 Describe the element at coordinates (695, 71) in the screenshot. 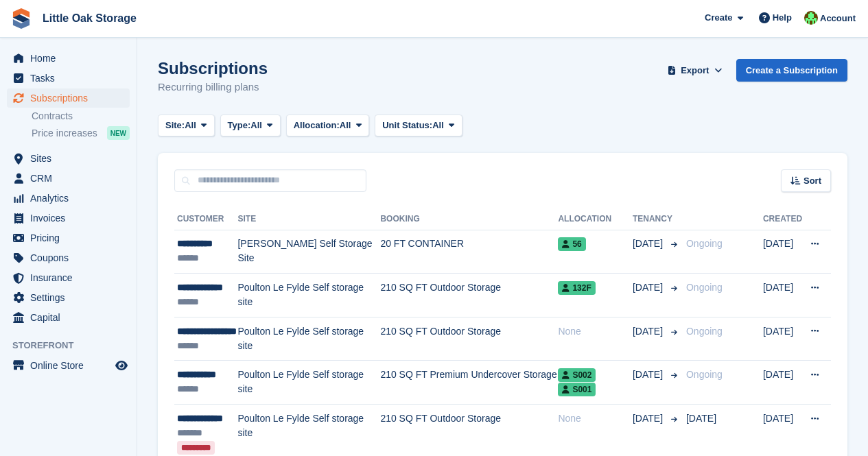

I see `span: Export` at that location.